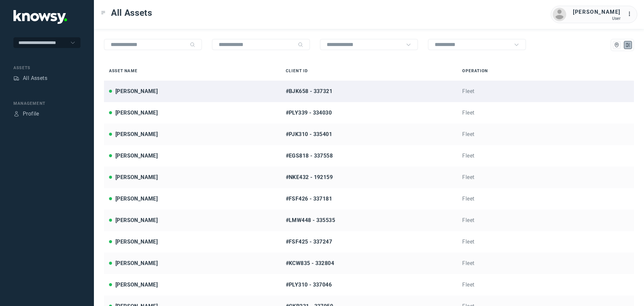  Describe the element at coordinates (103, 13) in the screenshot. I see `div: Toggle Menu` at that location.